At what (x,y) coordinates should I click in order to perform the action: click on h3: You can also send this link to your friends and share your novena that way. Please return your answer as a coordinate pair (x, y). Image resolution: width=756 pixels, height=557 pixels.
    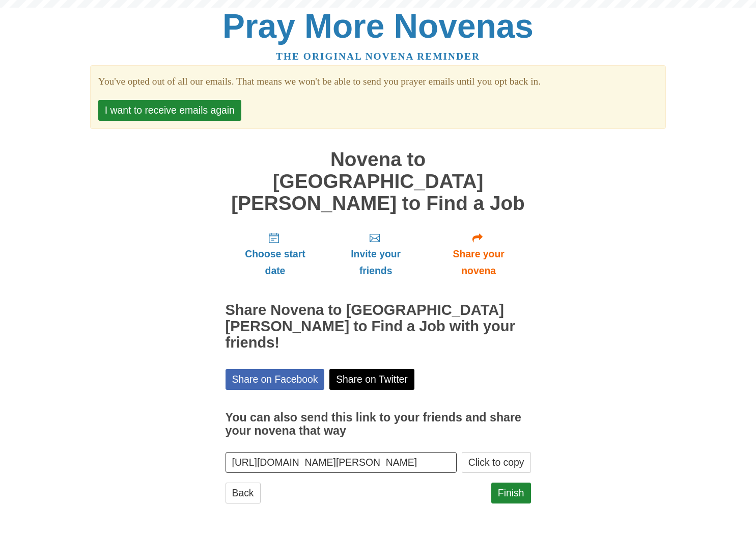
    Looking at the image, I should click on (378, 424).